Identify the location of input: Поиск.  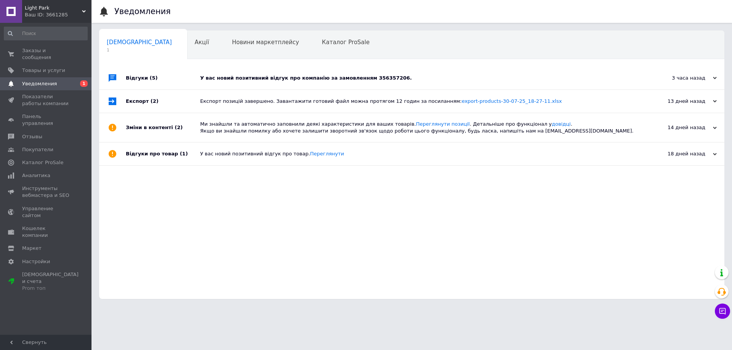
(46, 34).